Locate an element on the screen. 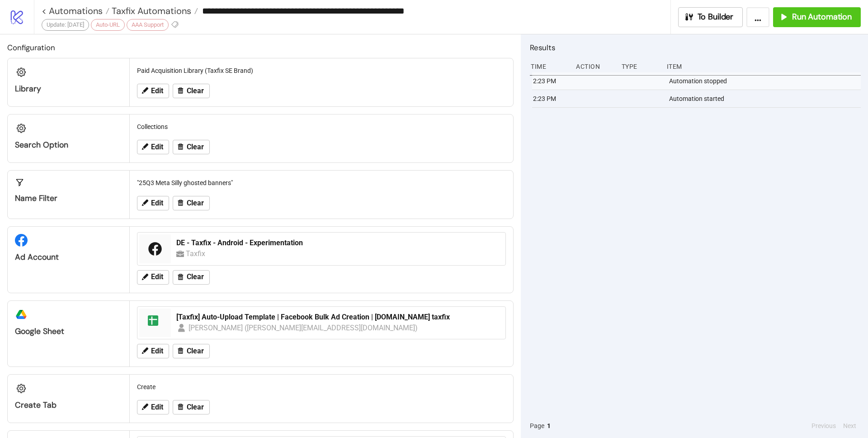 The width and height of the screenshot is (868, 438). div: Create Tab is located at coordinates (68, 405).